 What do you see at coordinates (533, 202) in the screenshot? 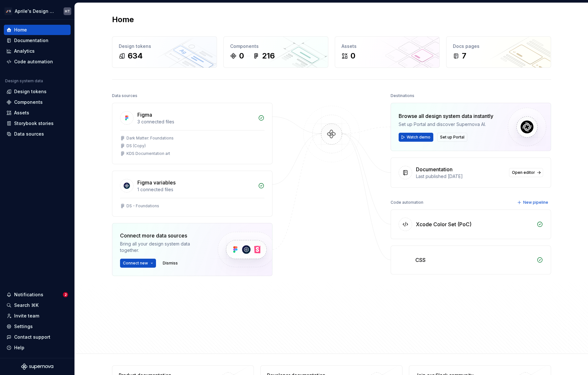
I see `button: New pipeline` at bounding box center [533, 202].